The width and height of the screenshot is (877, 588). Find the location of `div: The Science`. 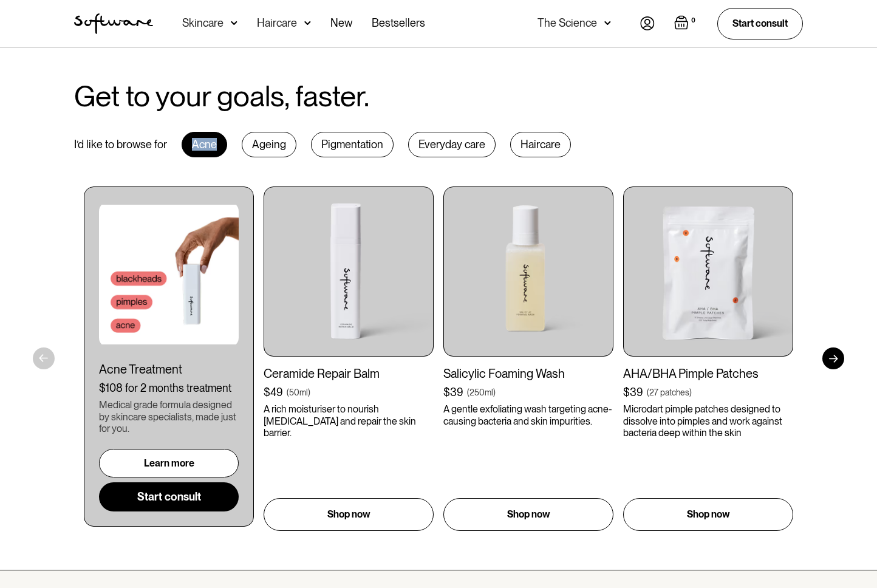

div: The Science is located at coordinates (567, 23).